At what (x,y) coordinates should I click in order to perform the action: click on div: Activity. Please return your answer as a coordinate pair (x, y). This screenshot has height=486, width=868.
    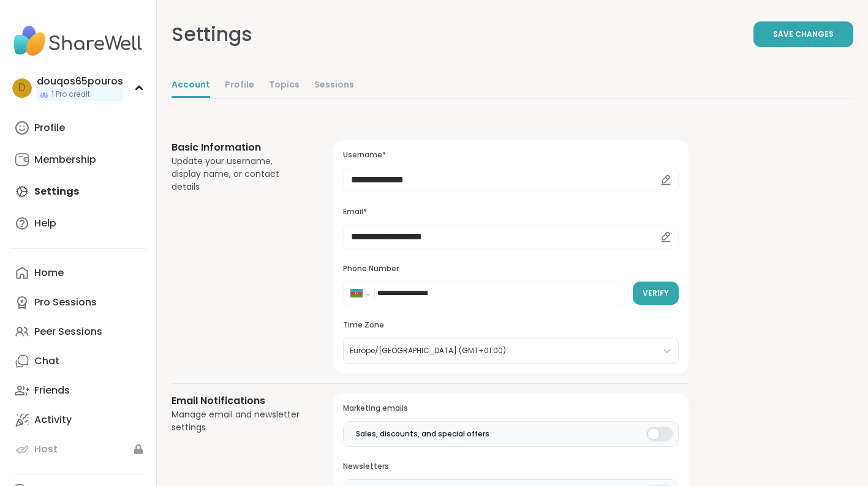
    Looking at the image, I should click on (53, 420).